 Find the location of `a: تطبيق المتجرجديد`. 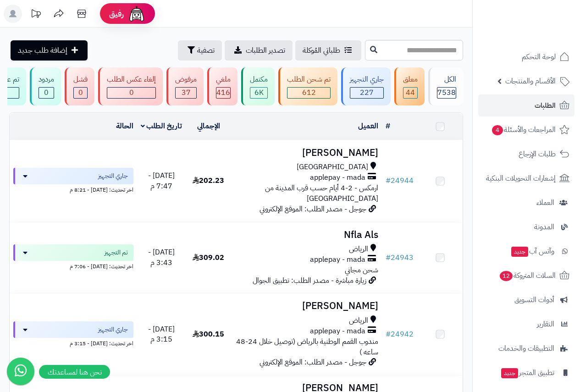

a: تطبيق المتجرجديد is located at coordinates (526, 373).